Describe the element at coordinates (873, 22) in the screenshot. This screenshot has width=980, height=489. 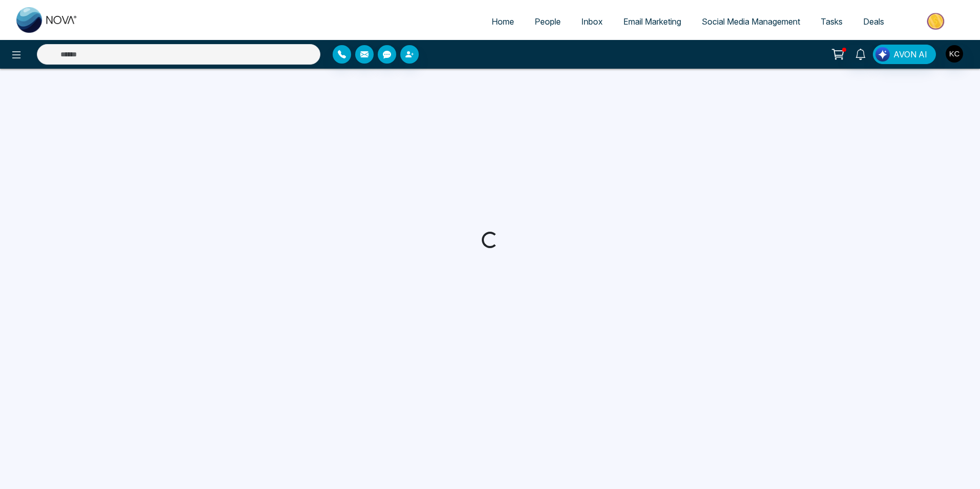
I see `span: Deals` at that location.